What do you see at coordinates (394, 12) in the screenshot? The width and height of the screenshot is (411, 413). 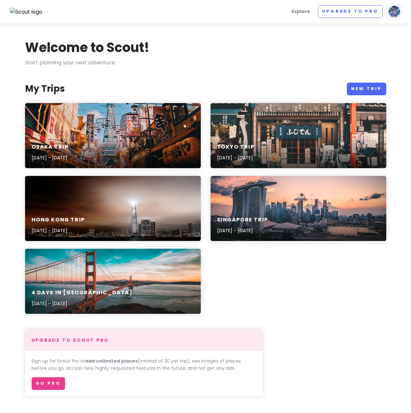 I see `img: User profile` at bounding box center [394, 12].